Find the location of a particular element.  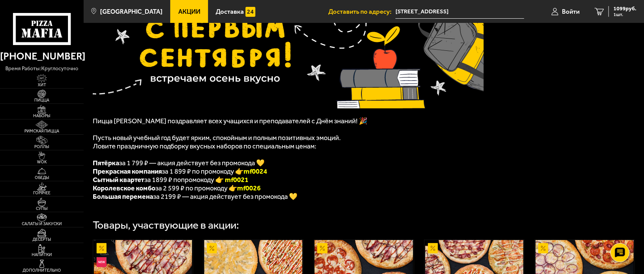

span: Войти is located at coordinates (571, 11).